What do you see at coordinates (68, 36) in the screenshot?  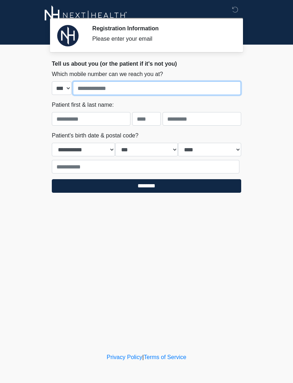 I see `img: Agent Avatar` at bounding box center [68, 36].